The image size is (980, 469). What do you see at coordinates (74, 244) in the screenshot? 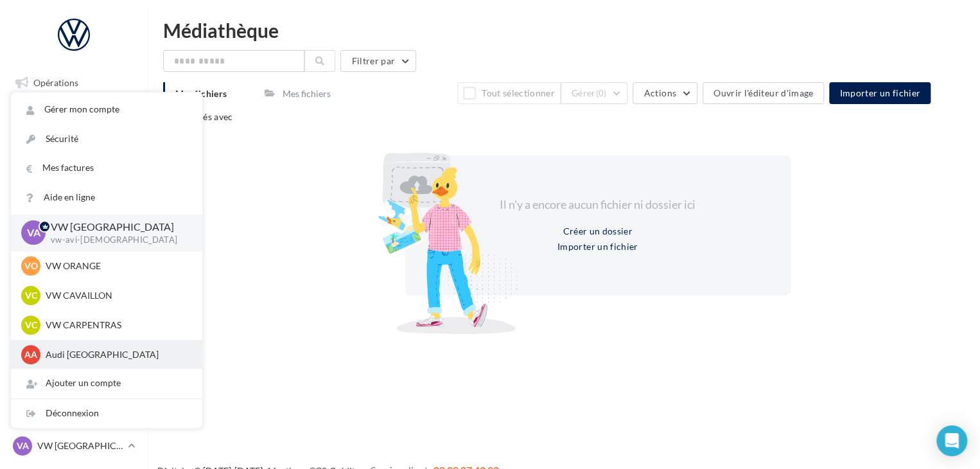
I see `a: Médiathèque` at bounding box center [74, 244].